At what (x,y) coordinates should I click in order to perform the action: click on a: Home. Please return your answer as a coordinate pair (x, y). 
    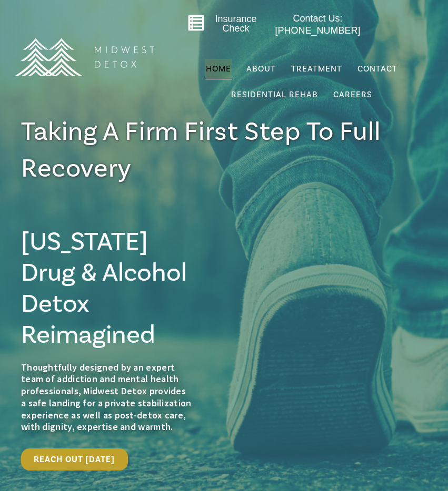
    Looking at the image, I should click on (218, 69).